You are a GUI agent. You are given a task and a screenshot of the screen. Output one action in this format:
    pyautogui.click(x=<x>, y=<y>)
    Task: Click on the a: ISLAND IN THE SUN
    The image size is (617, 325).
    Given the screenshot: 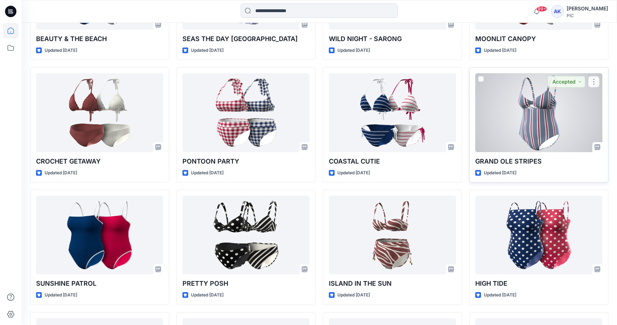 What is the action you would take?
    pyautogui.click(x=393, y=235)
    